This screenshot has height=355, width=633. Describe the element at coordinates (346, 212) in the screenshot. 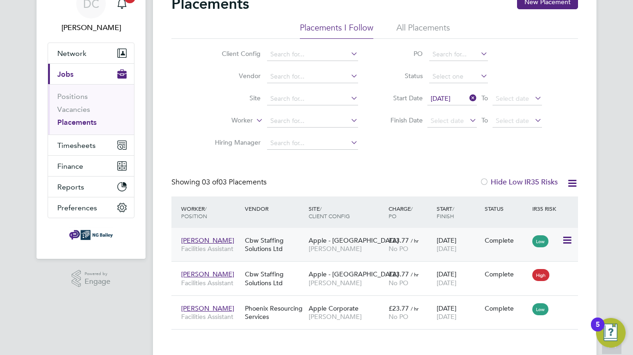

I see `div: Site` at that location.